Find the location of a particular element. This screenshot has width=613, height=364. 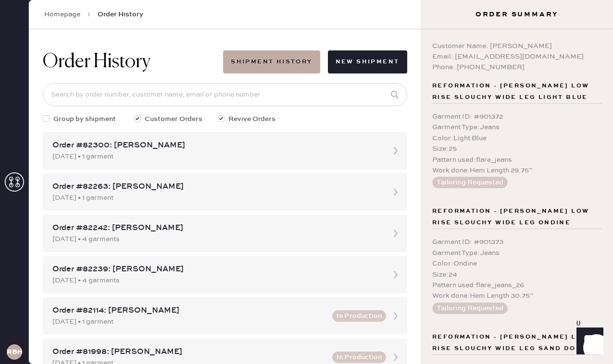

h3: Order Summary is located at coordinates (517, 14).